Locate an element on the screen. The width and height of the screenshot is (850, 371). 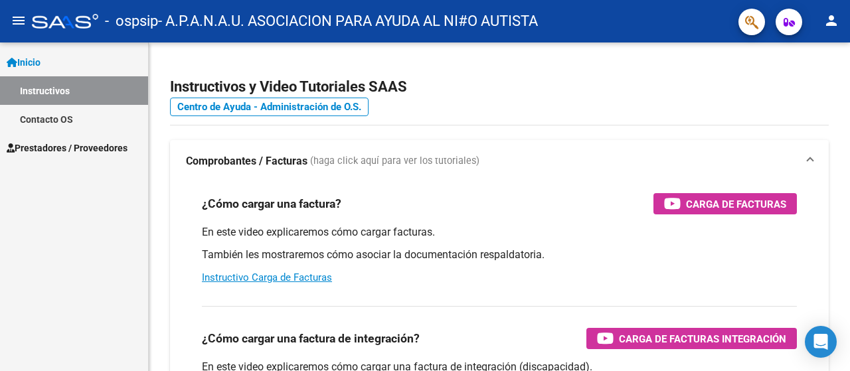
button: Carga de Facturas is located at coordinates (725, 204).